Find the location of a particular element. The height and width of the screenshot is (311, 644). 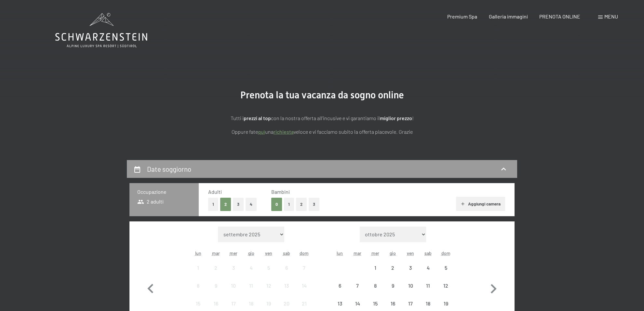

span: Prenota la tua vacanza da sogno online is located at coordinates (322, 95).